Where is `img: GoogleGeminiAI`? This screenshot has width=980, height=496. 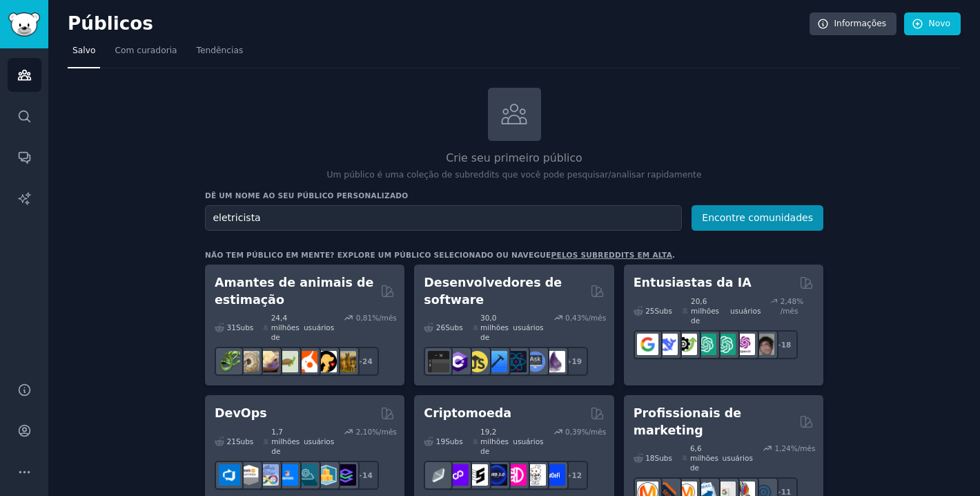
img: GoogleGeminiAI is located at coordinates (647, 344).